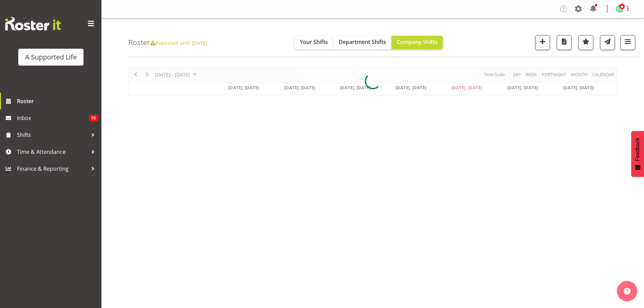 The width and height of the screenshot is (644, 308). Describe the element at coordinates (52, 169) in the screenshot. I see `span: Finance & Reporting` at that location.